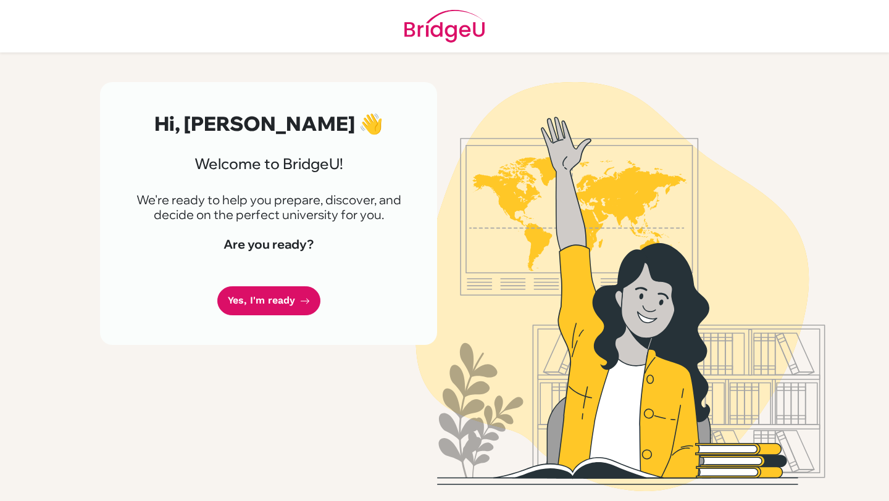 The width and height of the screenshot is (889, 501). I want to click on h3: Welcome to BridgeU!, so click(268, 164).